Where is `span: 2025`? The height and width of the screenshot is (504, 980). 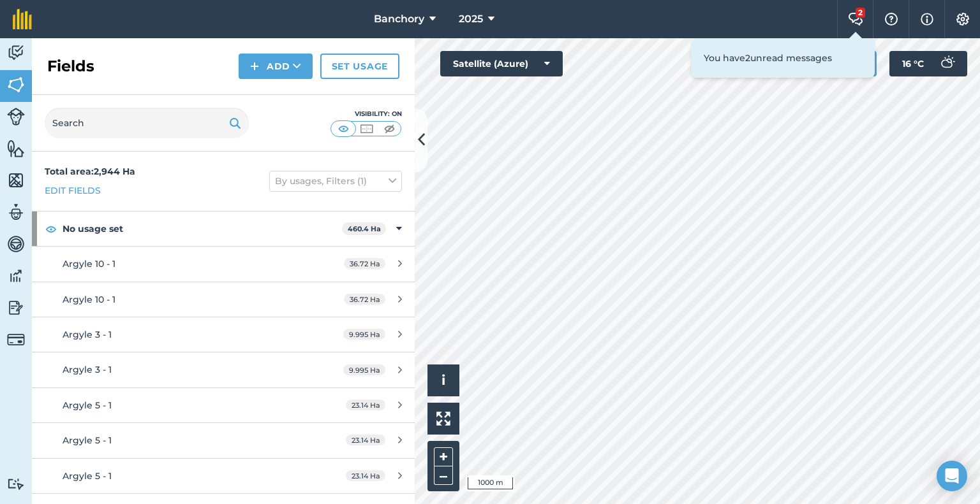
span: 2025 is located at coordinates (471, 19).